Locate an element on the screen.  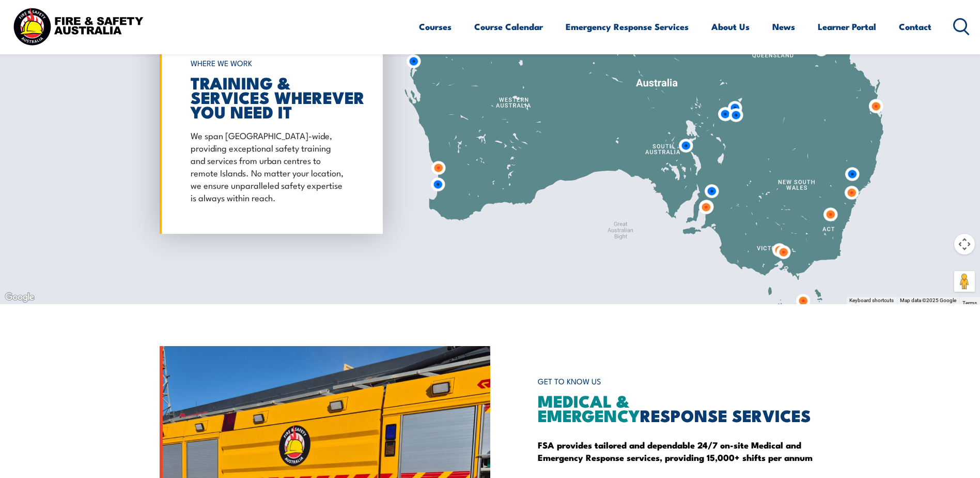
a: Emergency Response Services is located at coordinates (627, 26).